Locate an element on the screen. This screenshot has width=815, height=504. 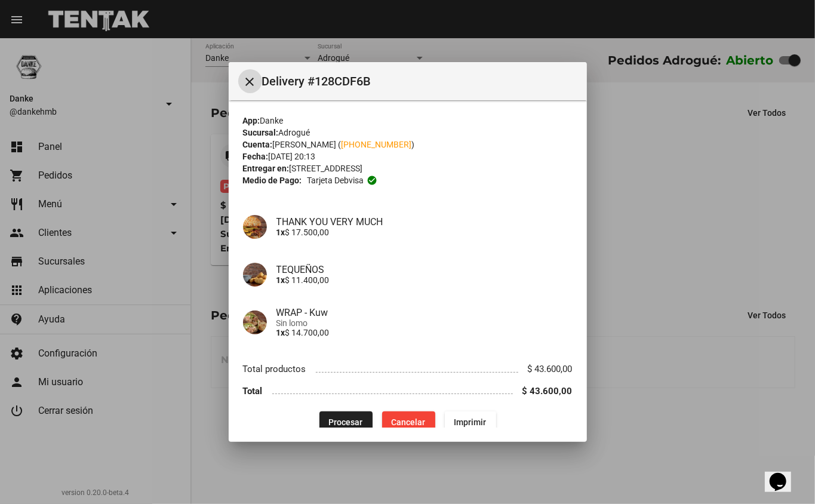
strong: Cuenta: is located at coordinates (258, 145).